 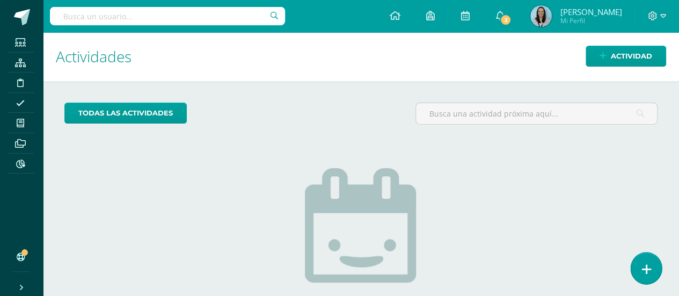 I want to click on h1: Actividades, so click(x=361, y=56).